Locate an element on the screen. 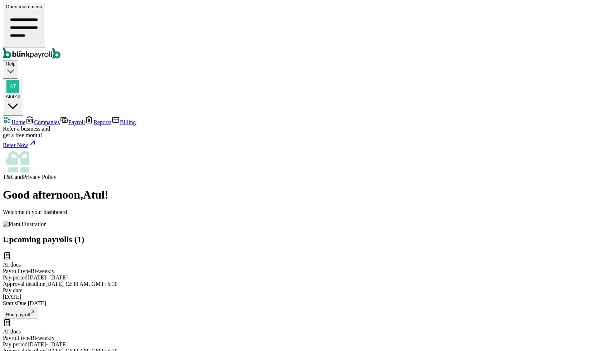 The width and height of the screenshot is (612, 351). button: Atul ch is located at coordinates (13, 97).